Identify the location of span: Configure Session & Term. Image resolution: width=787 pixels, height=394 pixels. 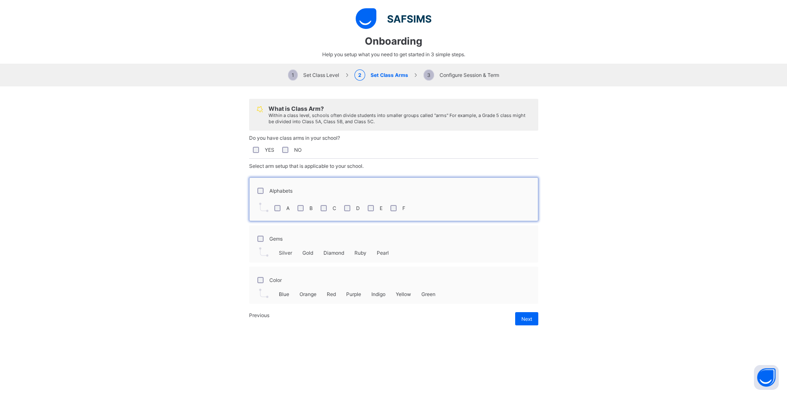
(461, 75).